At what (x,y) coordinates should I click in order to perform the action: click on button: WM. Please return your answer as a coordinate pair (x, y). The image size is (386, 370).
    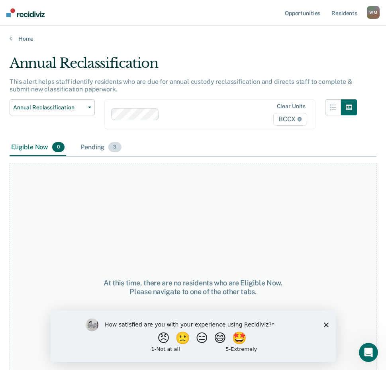
    Looking at the image, I should click on (374, 12).